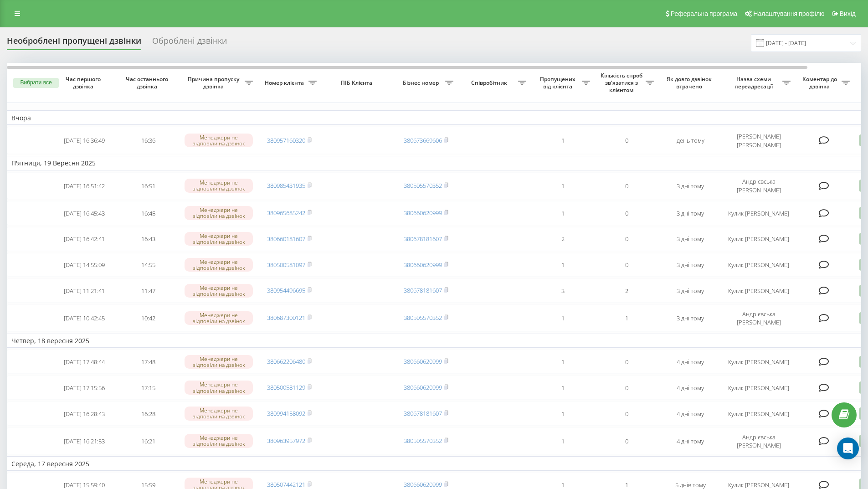 Image resolution: width=868 pixels, height=489 pixels. What do you see at coordinates (286, 387) in the screenshot?
I see `font: 380500581129` at bounding box center [286, 387].